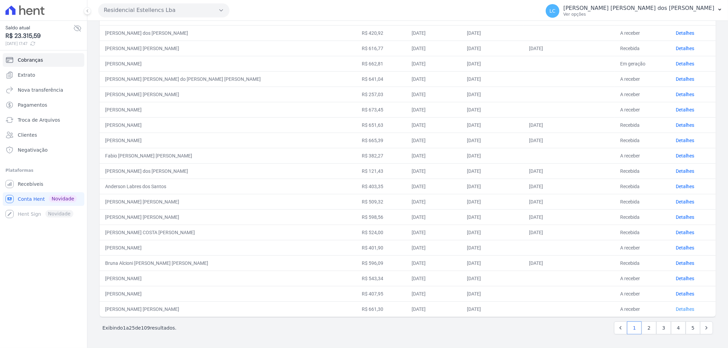  I want to click on nav: Sidebar, so click(43, 137).